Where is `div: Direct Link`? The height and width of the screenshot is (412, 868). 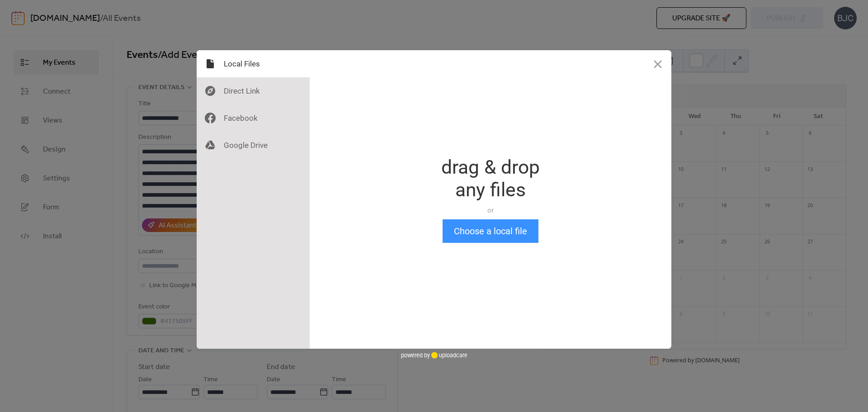
div: Direct Link is located at coordinates (253, 91).